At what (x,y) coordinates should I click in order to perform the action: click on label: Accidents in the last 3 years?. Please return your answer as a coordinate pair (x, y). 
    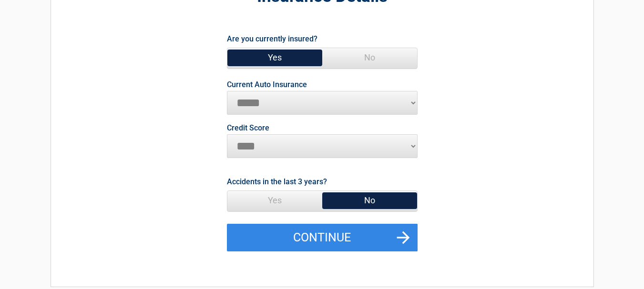
    Looking at the image, I should click on (277, 182).